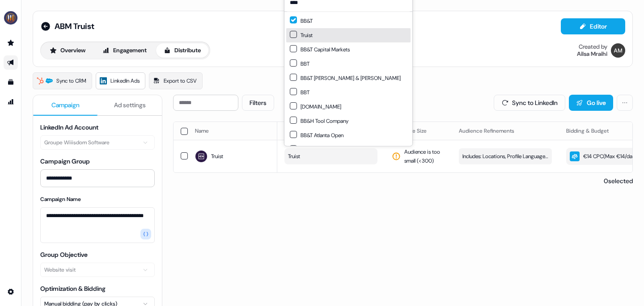 Image resolution: width=644 pixels, height=306 pixels. What do you see at coordinates (603, 156) in the screenshot?
I see `div: €14 CPC ( Max €14/day )` at bounding box center [603, 156].